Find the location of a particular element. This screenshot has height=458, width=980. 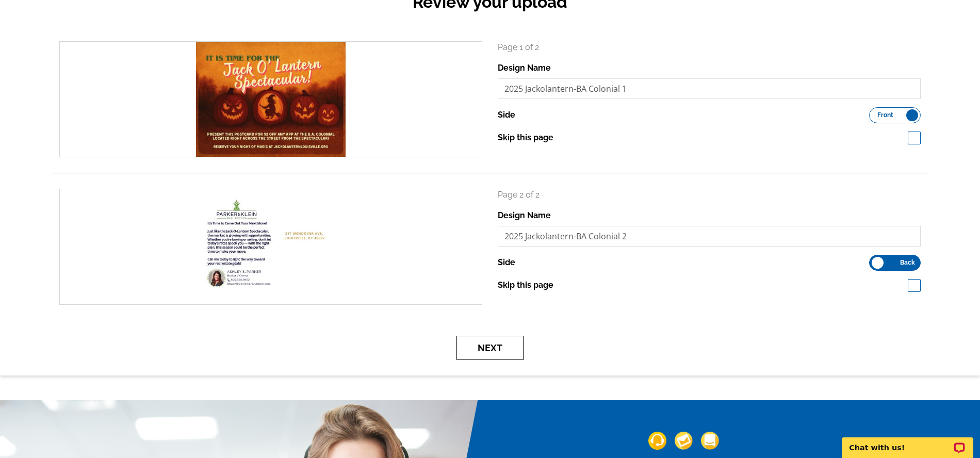

button: Next is located at coordinates (490, 347).